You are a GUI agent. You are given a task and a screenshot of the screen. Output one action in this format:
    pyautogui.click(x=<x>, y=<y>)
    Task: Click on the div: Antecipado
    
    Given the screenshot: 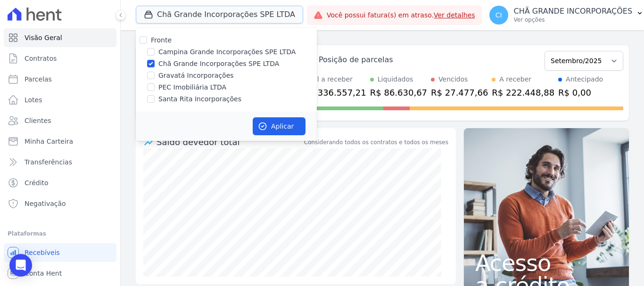 What is the action you would take?
    pyautogui.click(x=584, y=79)
    